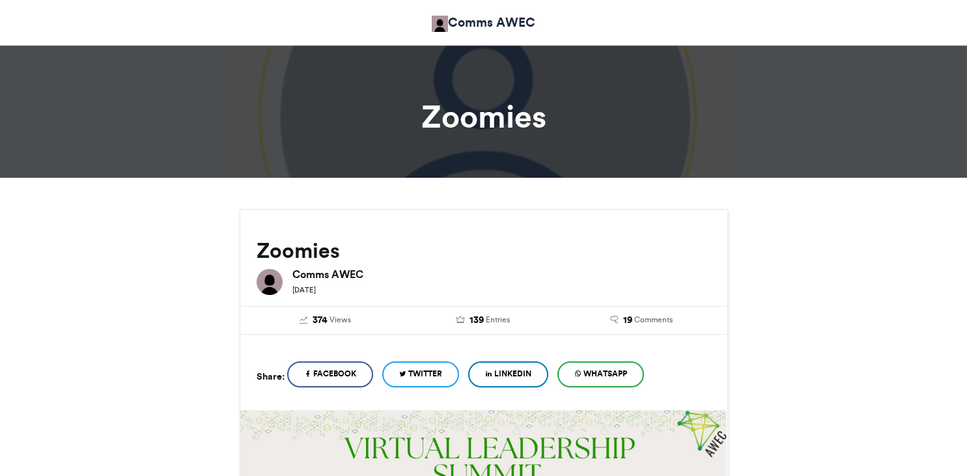 The width and height of the screenshot is (967, 476). I want to click on span: 139, so click(477, 320).